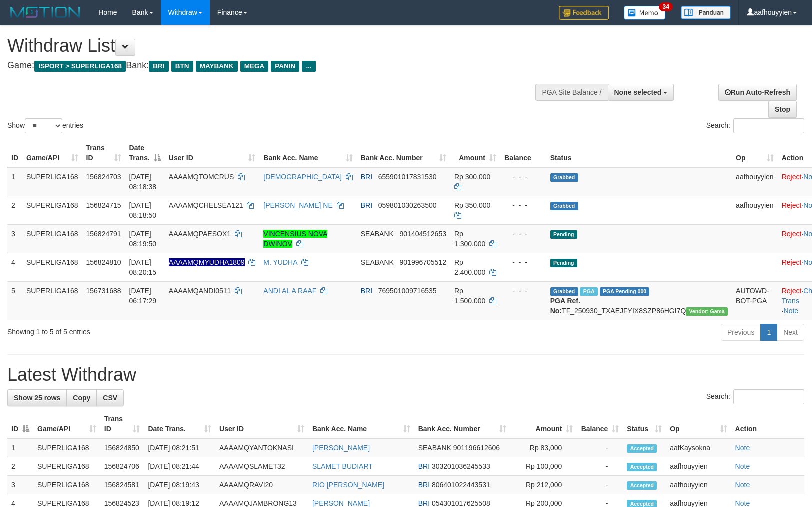  What do you see at coordinates (544, 485) in the screenshot?
I see `td: Rp 212,000` at bounding box center [544, 485].